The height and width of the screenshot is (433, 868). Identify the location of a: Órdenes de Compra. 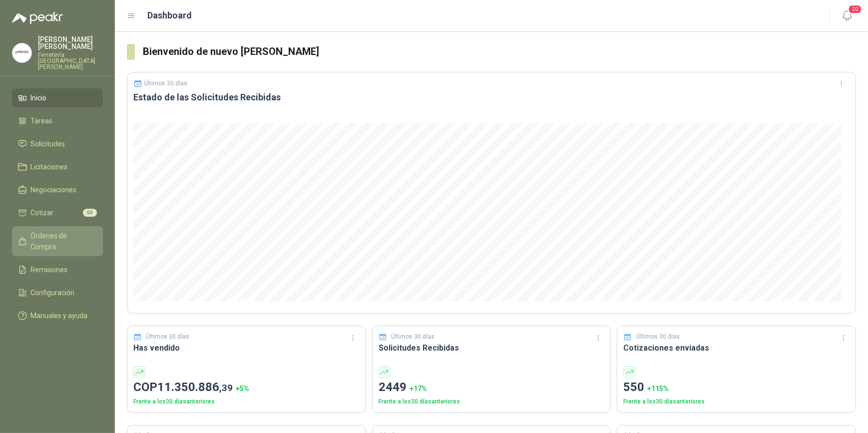
(57, 241).